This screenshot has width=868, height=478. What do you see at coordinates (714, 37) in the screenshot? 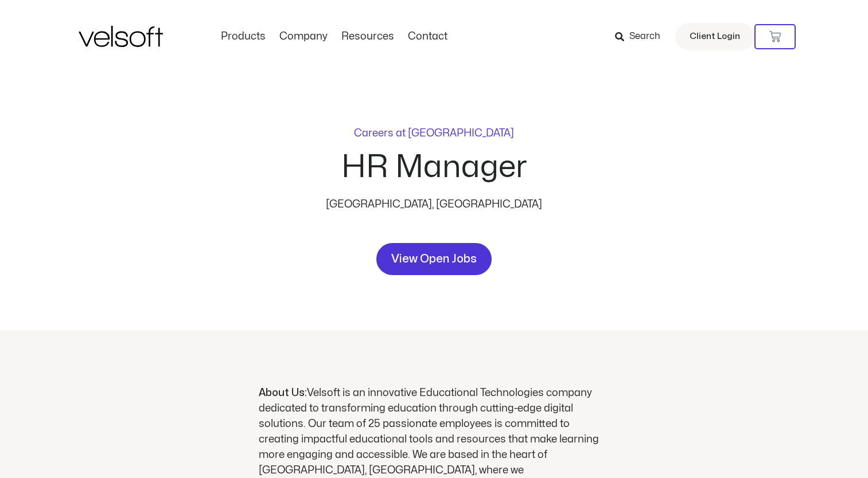
I see `span: Client Login` at bounding box center [714, 37].